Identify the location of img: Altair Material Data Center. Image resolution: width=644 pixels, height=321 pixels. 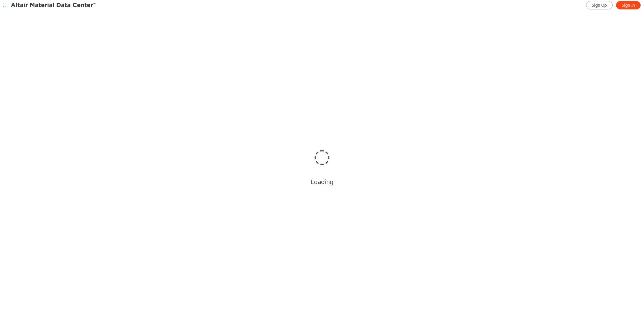
(54, 6).